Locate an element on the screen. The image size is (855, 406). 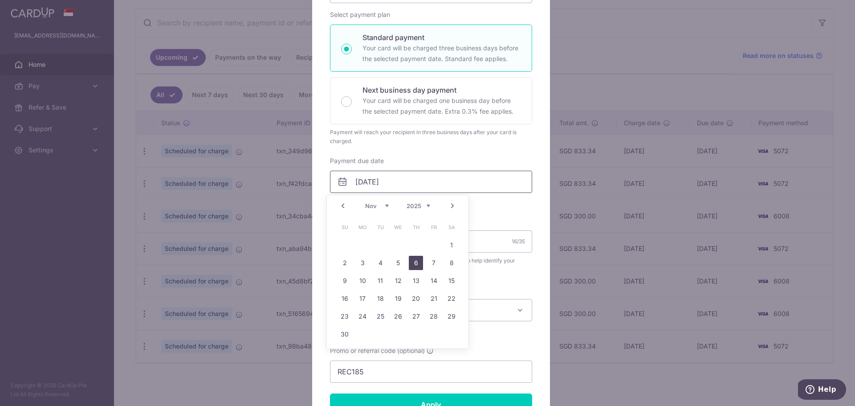
a: 2 is located at coordinates (345, 263).